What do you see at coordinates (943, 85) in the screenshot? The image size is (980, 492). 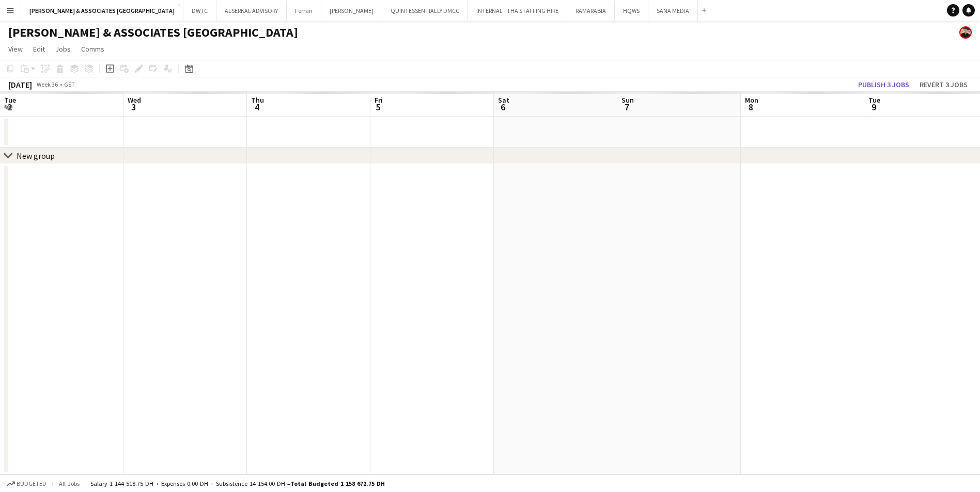 I see `button: Revert 3 jobs` at bounding box center [943, 85].